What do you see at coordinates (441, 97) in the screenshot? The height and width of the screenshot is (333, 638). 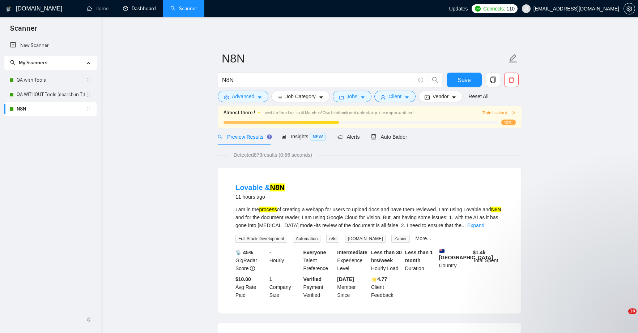 I see `button: idcardVendorcaret-down` at bounding box center [441, 97].